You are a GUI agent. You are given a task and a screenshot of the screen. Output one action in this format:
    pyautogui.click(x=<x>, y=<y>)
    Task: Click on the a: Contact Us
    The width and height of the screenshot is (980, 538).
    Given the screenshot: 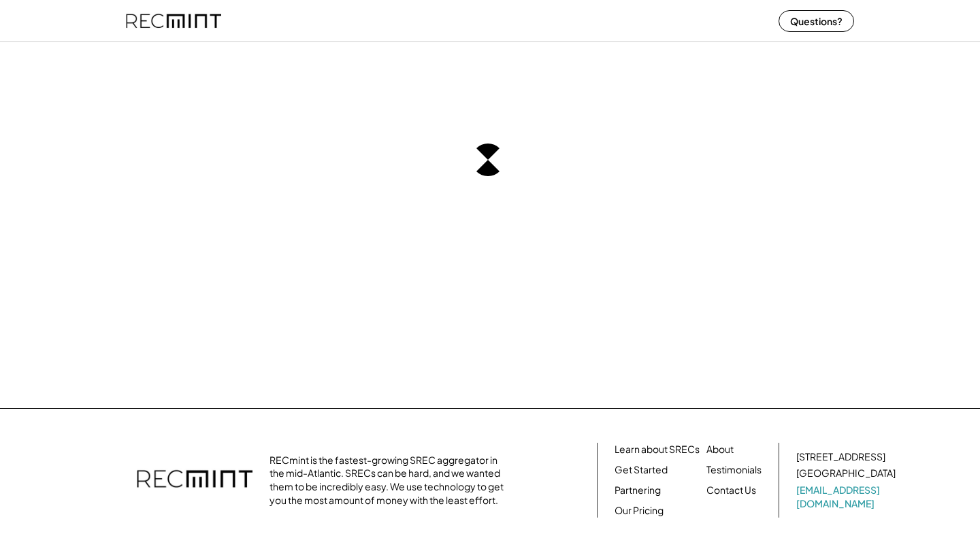 What is the action you would take?
    pyautogui.click(x=731, y=491)
    